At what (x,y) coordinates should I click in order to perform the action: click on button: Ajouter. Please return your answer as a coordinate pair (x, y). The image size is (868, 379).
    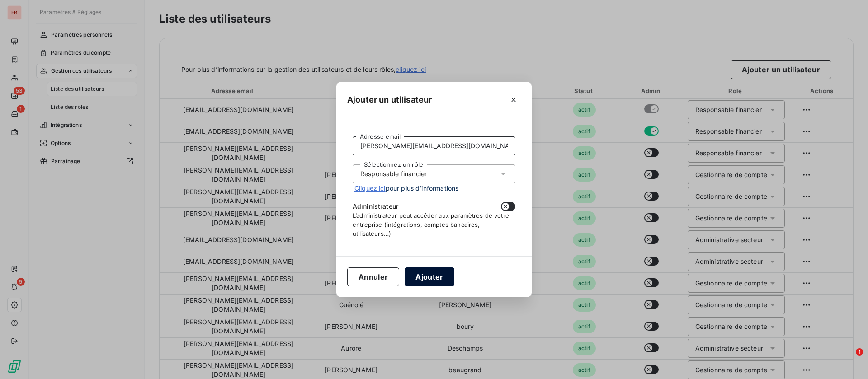
    Looking at the image, I should click on (429, 277).